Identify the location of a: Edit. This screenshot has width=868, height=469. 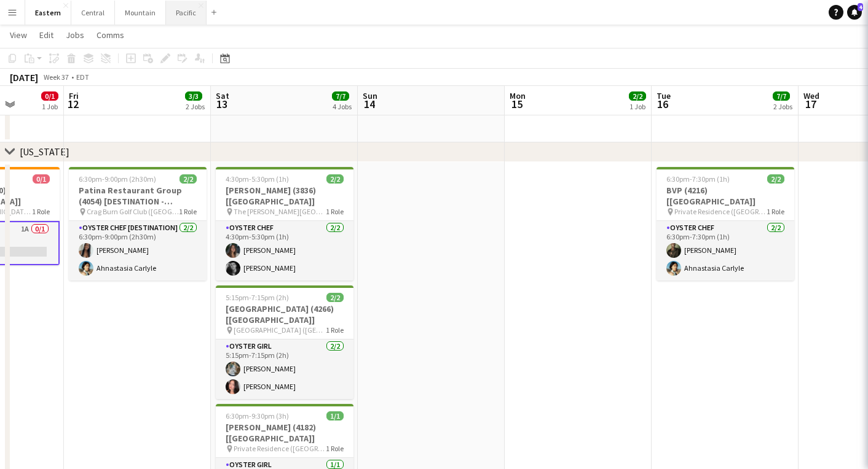
(46, 35).